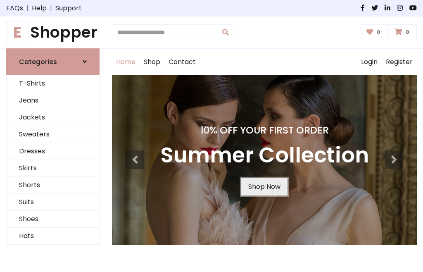 The height and width of the screenshot is (272, 423). I want to click on a: Support, so click(69, 8).